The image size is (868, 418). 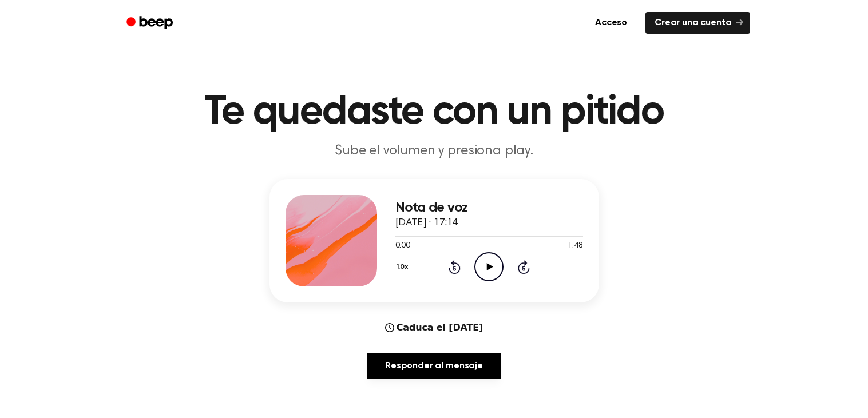 What do you see at coordinates (434, 152) in the screenshot?
I see `font: Sube el volumen y presiona play.` at bounding box center [434, 152].